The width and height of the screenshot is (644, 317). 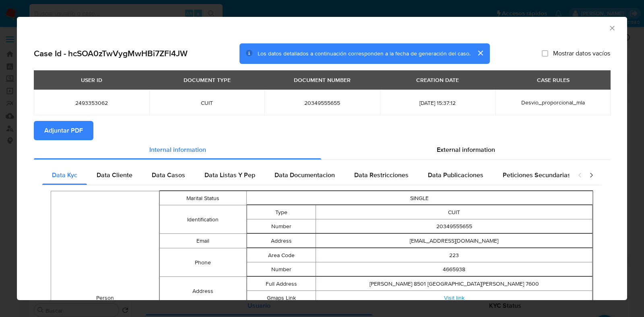 I want to click on span: 2493353062, so click(x=91, y=103).